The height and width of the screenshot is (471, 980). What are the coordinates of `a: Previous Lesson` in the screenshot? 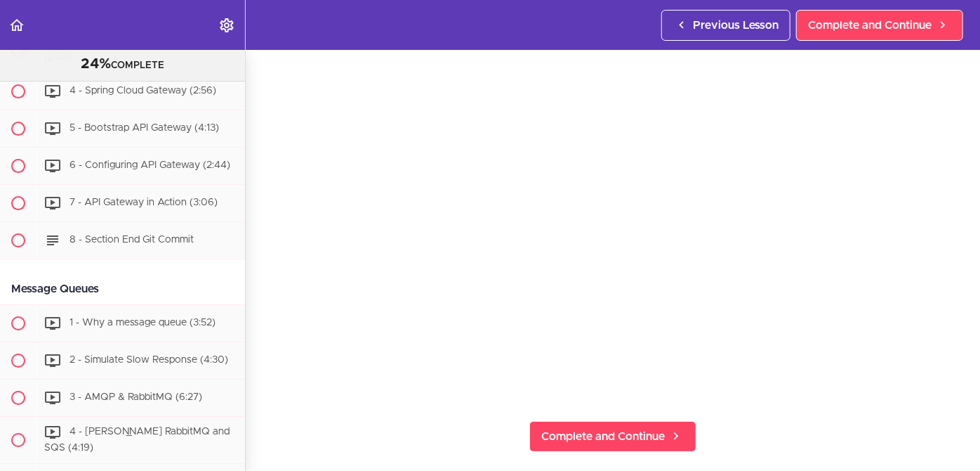 It's located at (726, 25).